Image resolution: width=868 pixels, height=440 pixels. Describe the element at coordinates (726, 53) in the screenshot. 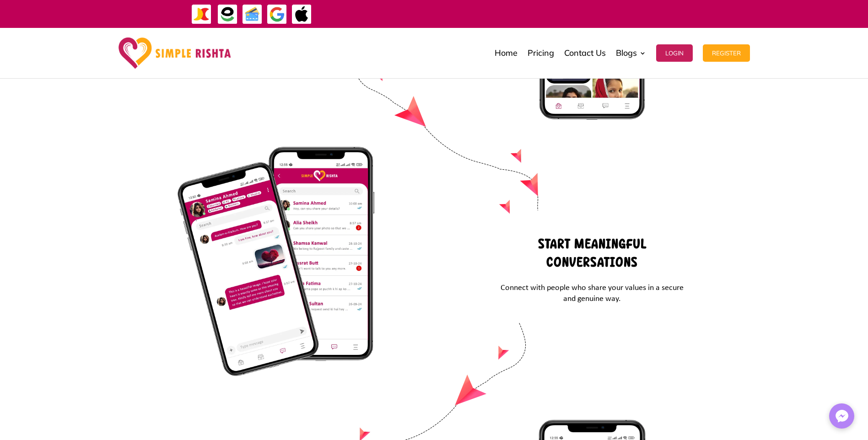

I see `button: Register` at that location.